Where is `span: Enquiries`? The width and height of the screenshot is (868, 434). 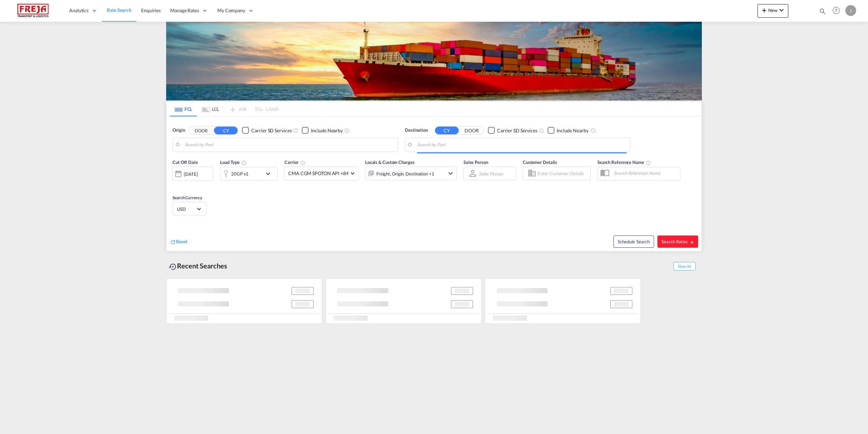 span: Enquiries is located at coordinates (151, 10).